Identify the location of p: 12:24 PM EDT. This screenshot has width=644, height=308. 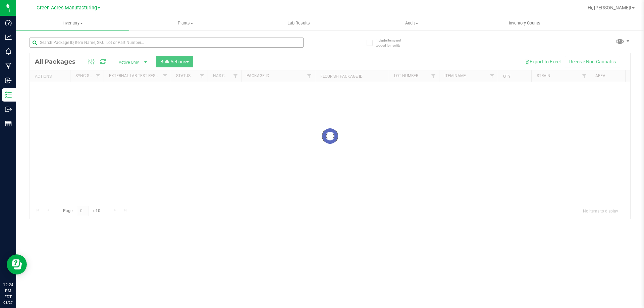
(8, 291).